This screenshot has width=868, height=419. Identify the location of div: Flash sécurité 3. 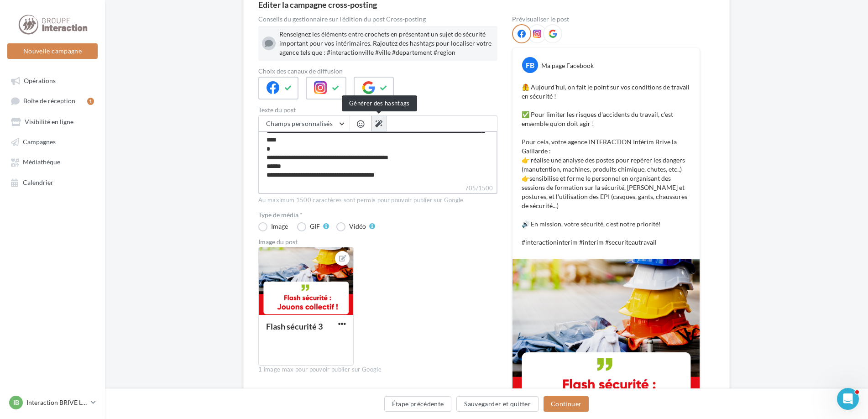
(294, 326).